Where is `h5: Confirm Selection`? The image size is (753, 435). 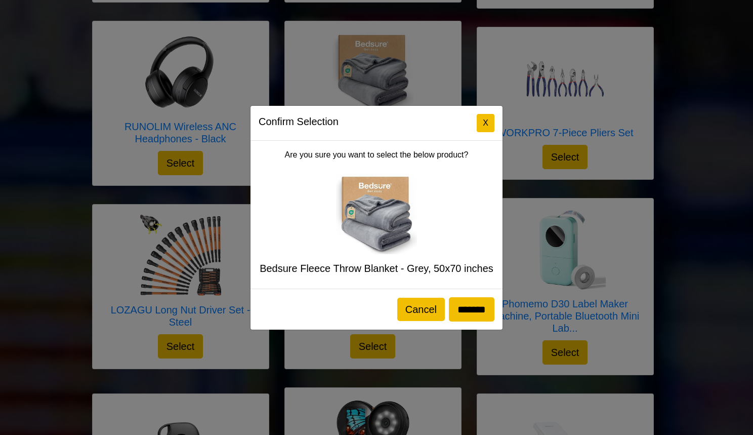 h5: Confirm Selection is located at coordinates (299, 121).